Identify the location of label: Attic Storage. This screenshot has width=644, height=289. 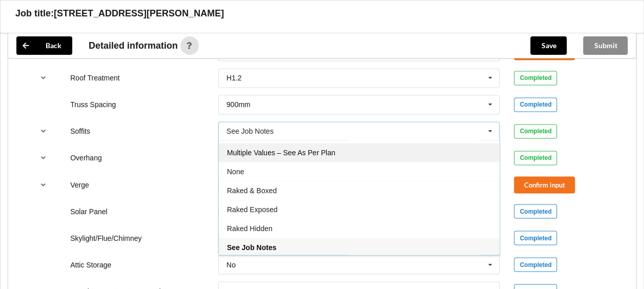
(91, 264).